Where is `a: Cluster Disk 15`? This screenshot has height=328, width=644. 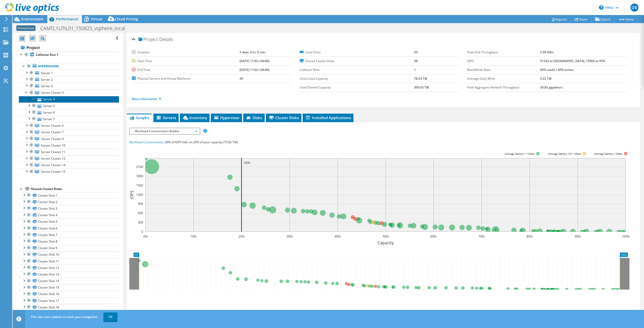 a: Cluster Disk 15 is located at coordinates (69, 287).